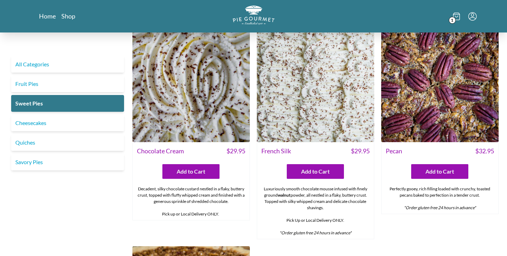  Describe the element at coordinates (440, 83) in the screenshot. I see `a: Pecan` at that location.